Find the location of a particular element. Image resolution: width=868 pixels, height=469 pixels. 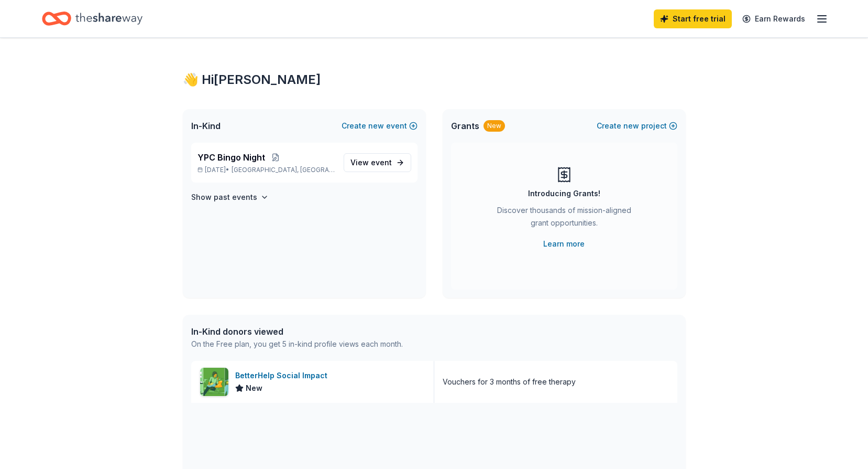

button: Createnewevent is located at coordinates (380, 126).